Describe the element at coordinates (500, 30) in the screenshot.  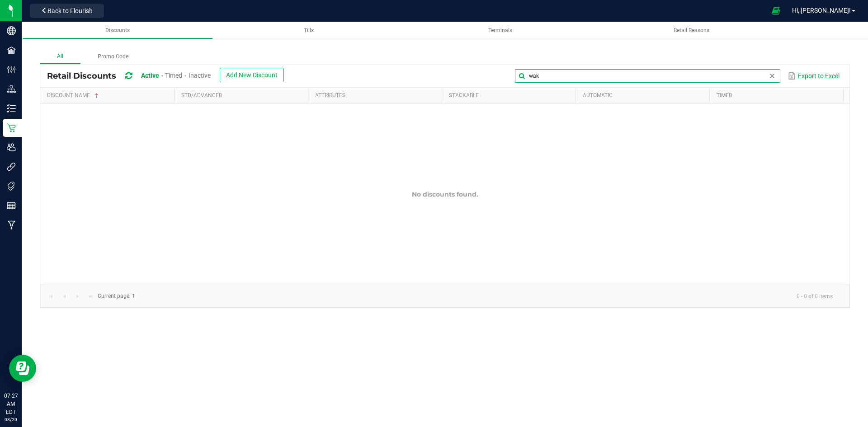
I see `span: Terminals` at that location.